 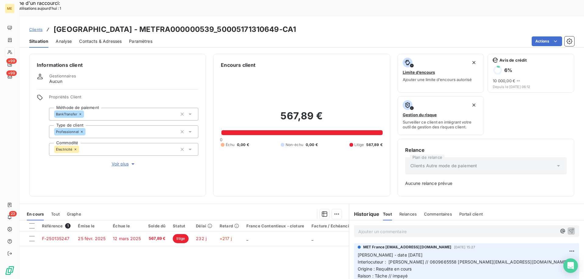 What do you see at coordinates (359, 145) in the screenshot?
I see `span: Litige` at bounding box center [359, 145].